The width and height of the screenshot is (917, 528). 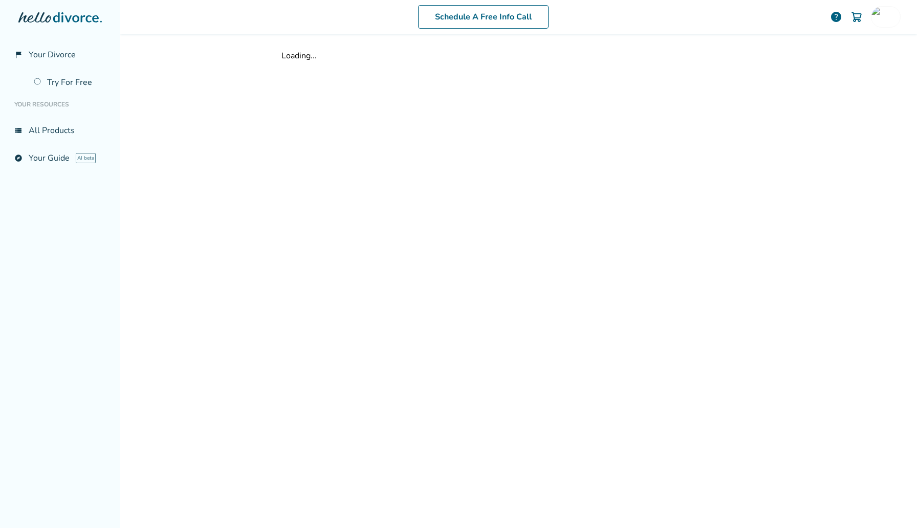 I want to click on a: exploreYour GuideAI beta, so click(x=60, y=158).